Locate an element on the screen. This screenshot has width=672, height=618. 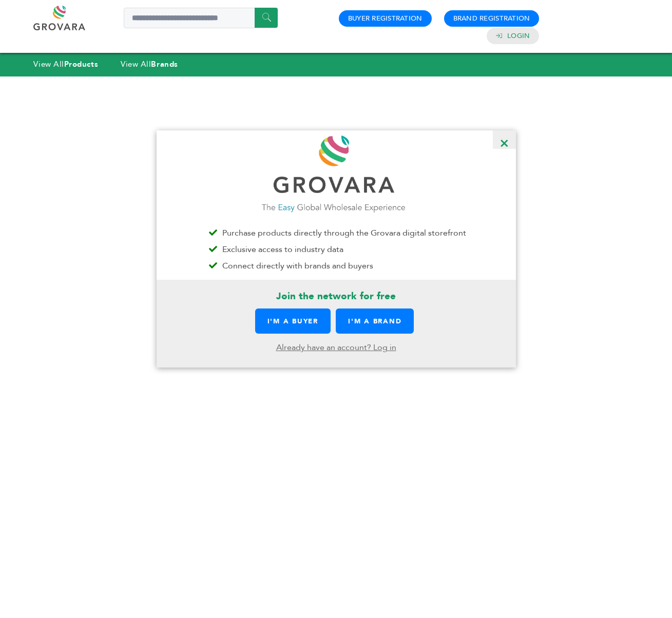
a: I'M A BRAND is located at coordinates (375, 321).